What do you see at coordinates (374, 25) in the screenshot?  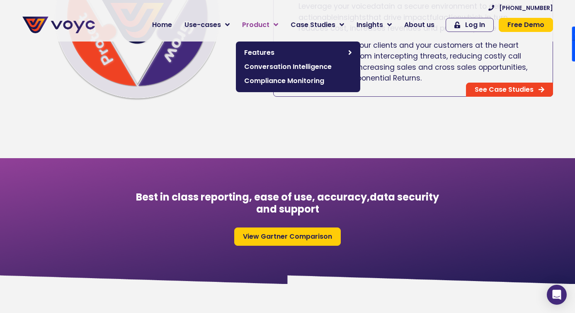 I see `a: Insights` at bounding box center [374, 25].